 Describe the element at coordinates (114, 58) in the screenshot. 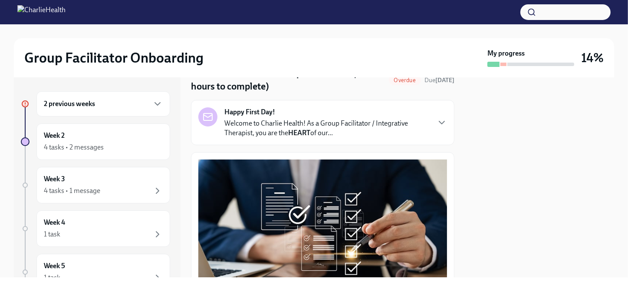

I see `h2: Group Facilitator Onboarding` at that location.